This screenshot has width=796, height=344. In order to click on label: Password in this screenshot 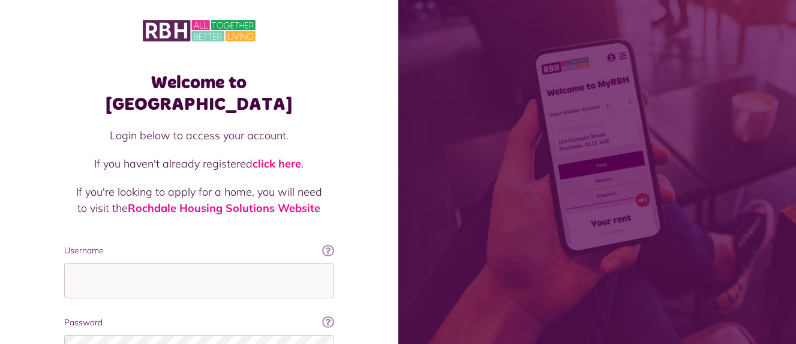, I will do `click(199, 322)`.